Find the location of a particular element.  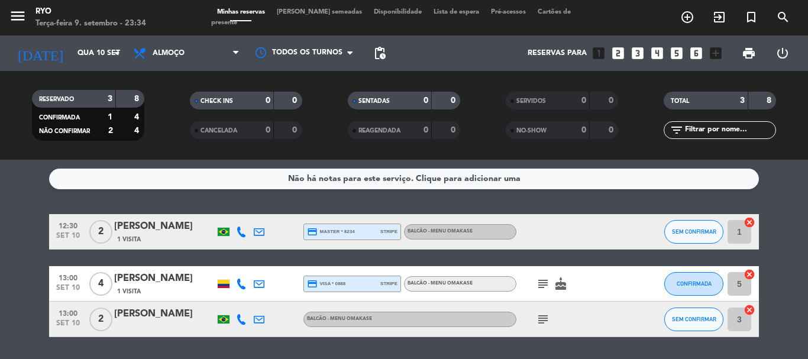

span: Reservas para is located at coordinates (557, 53).